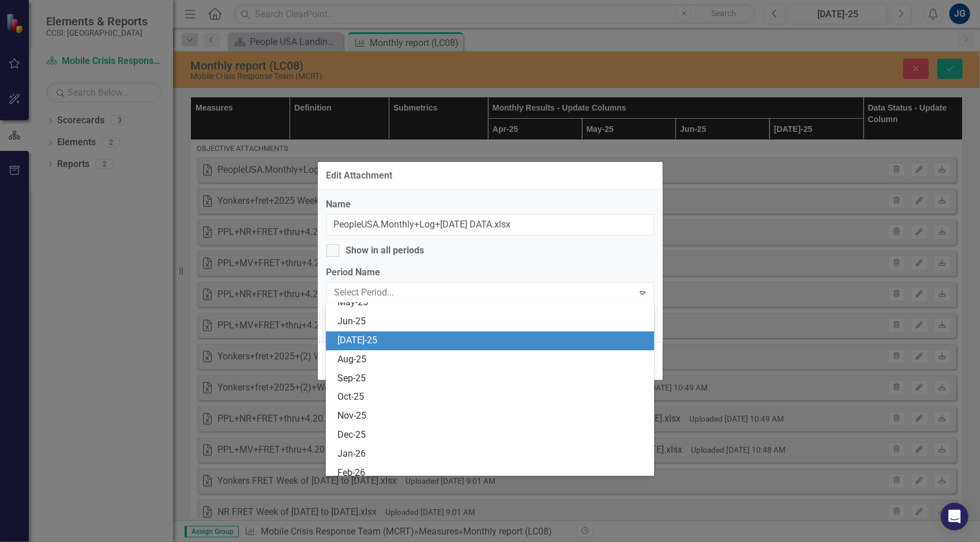 Image resolution: width=980 pixels, height=542 pixels. Describe the element at coordinates (490, 204) in the screenshot. I see `label: Name` at that location.